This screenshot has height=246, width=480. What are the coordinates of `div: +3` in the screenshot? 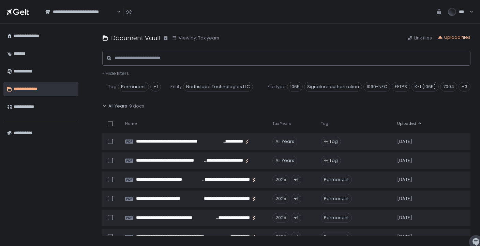 It's located at (464, 87).